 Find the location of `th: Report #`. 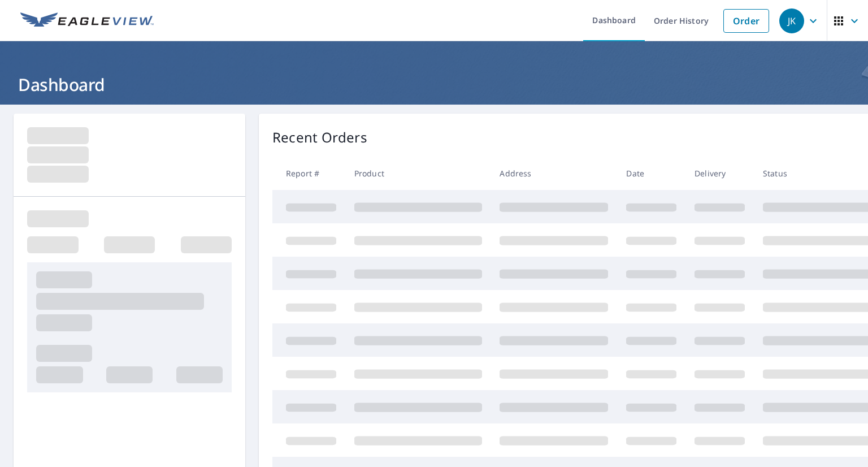

th: Report # is located at coordinates (309, 173).